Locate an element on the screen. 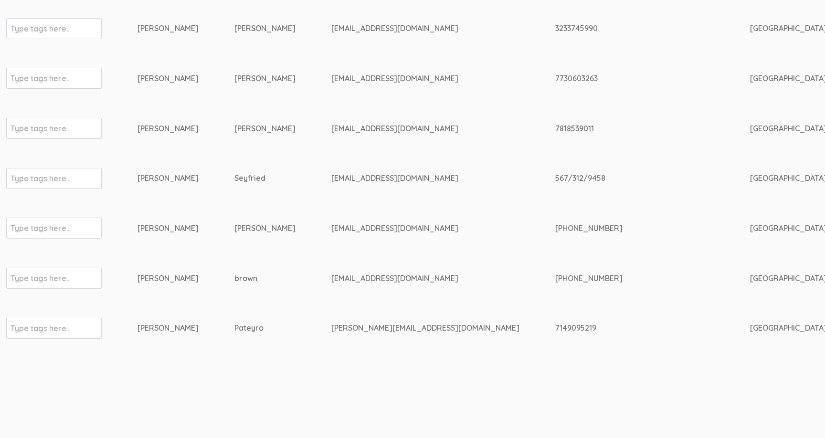 The image size is (825, 438). div: 7149095219 is located at coordinates (634, 328).